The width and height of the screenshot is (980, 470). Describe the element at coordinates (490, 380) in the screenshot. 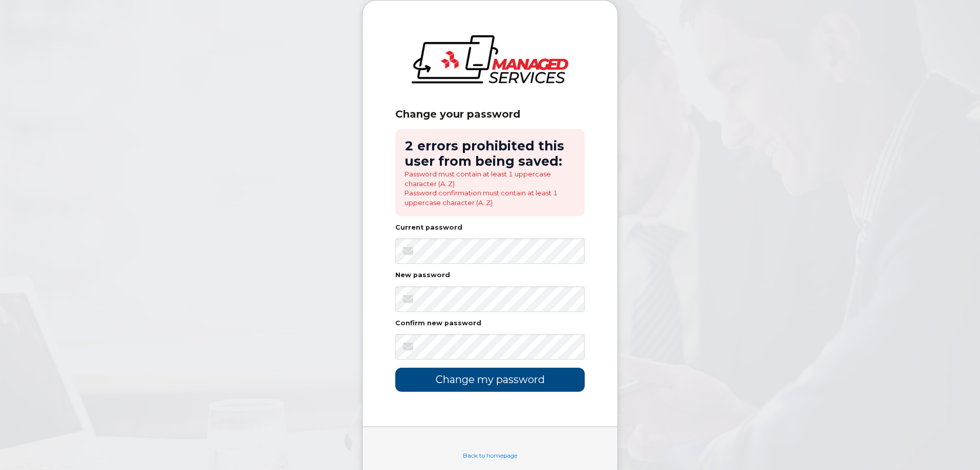

I see `input: Change my password` at that location.